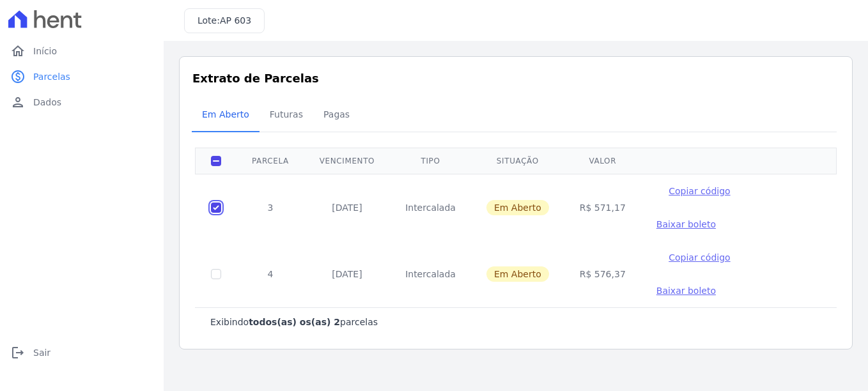 The width and height of the screenshot is (868, 391). I want to click on a: personDados, so click(82, 102).